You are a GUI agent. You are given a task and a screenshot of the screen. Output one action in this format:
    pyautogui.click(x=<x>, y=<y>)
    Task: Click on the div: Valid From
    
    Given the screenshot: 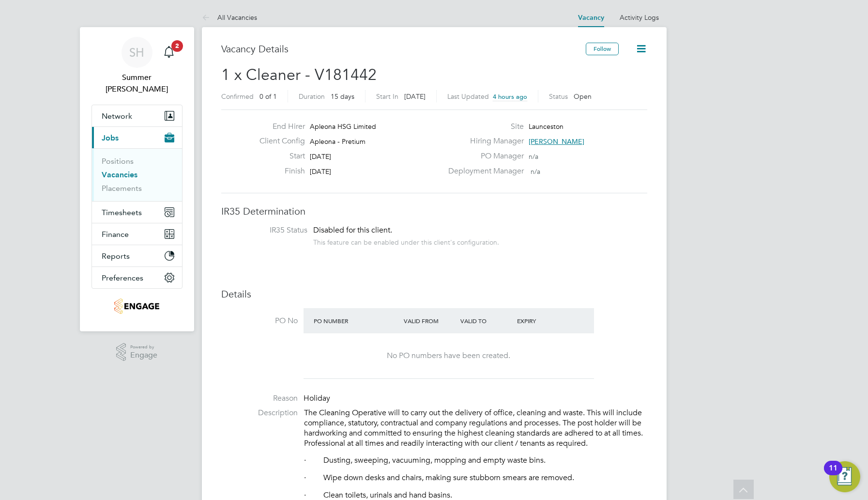 What is the action you would take?
    pyautogui.click(x=429, y=321)
    